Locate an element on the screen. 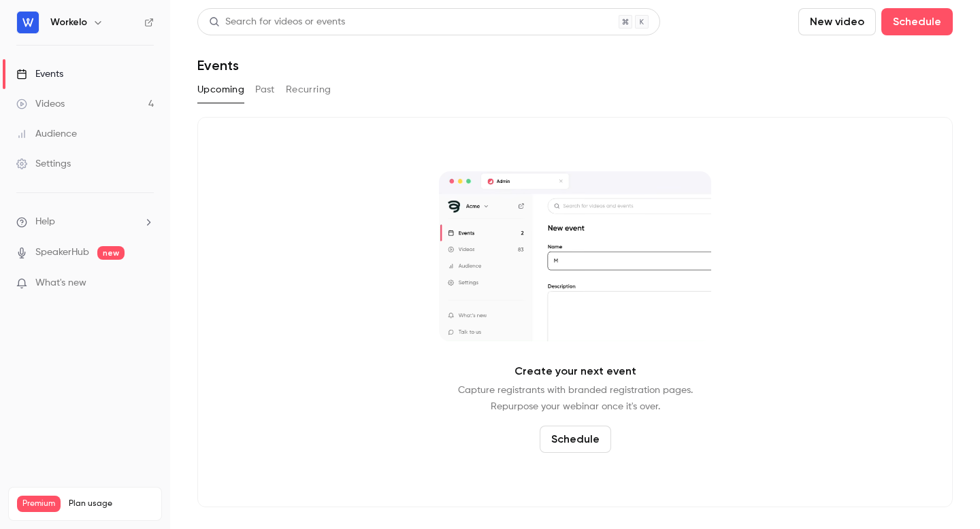  h1: Events is located at coordinates (218, 65).